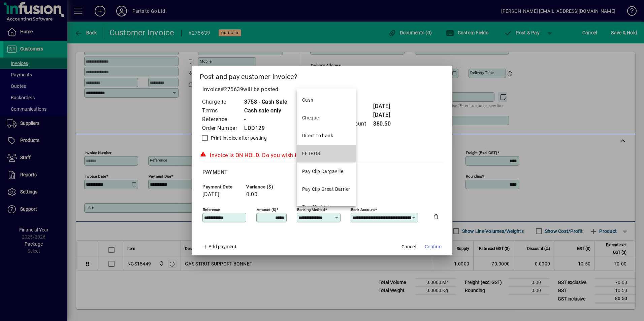  Describe the element at coordinates (322, 76) in the screenshot. I see `h2: Post and pay customer invoice?` at that location.